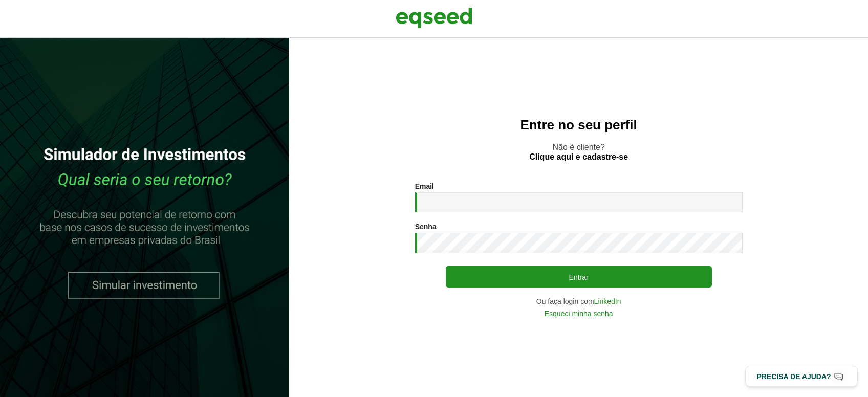  I want to click on label: Email, so click(424, 186).